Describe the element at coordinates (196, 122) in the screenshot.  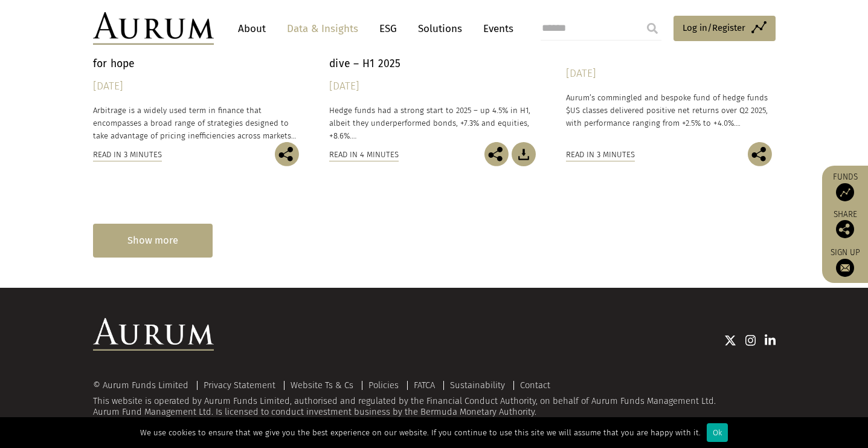
I see `p: Arbitrage is a widely used term in finance that encompasses a broad range of strategies designed ...` at that location.